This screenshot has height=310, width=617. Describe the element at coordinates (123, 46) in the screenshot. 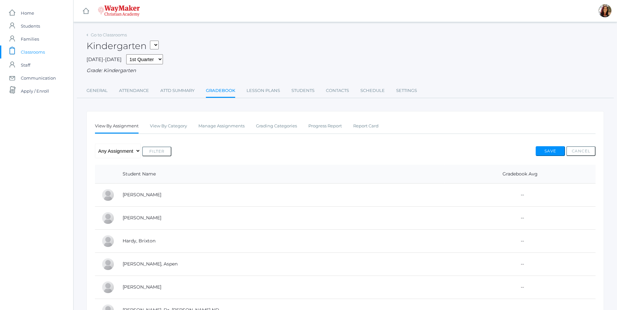

I see `h2: Kindergarten` at that location.